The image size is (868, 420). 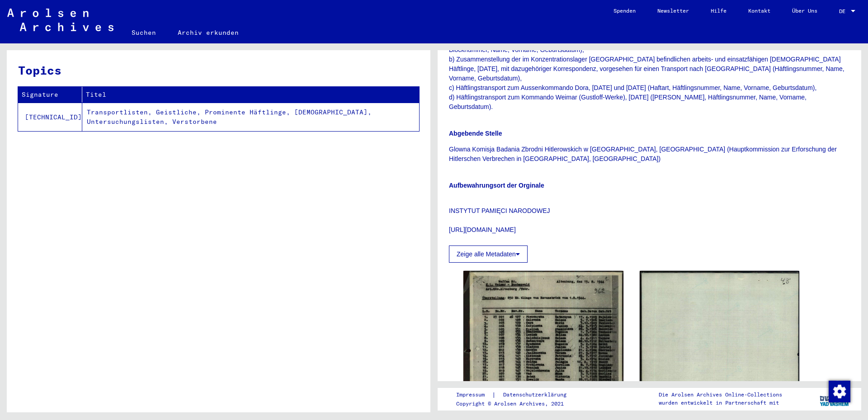 What do you see at coordinates (840, 392) in the screenshot?
I see `img: Zustimmung ändern` at bounding box center [840, 392].